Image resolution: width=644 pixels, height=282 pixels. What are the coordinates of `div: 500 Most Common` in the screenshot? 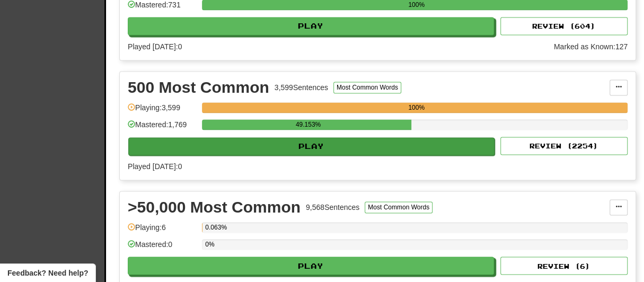 It's located at (199, 87).